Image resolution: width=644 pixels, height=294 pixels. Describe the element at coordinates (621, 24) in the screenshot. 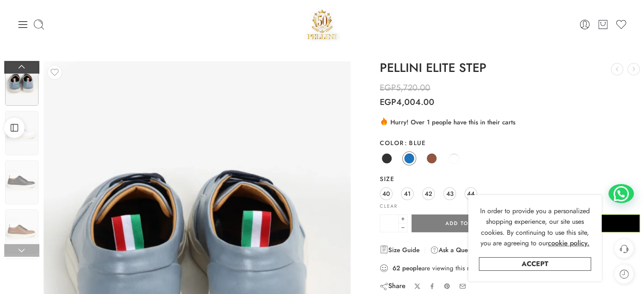

I see `a: Wishlist` at that location.